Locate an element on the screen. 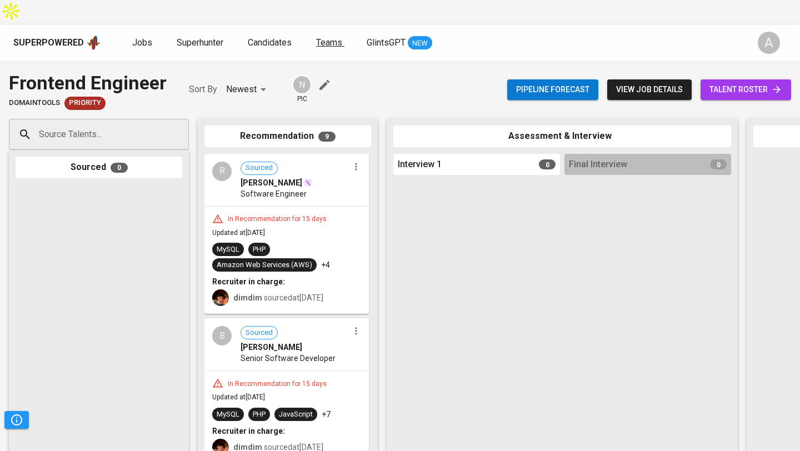 The image size is (800, 451). p: Sort By is located at coordinates (203, 89).